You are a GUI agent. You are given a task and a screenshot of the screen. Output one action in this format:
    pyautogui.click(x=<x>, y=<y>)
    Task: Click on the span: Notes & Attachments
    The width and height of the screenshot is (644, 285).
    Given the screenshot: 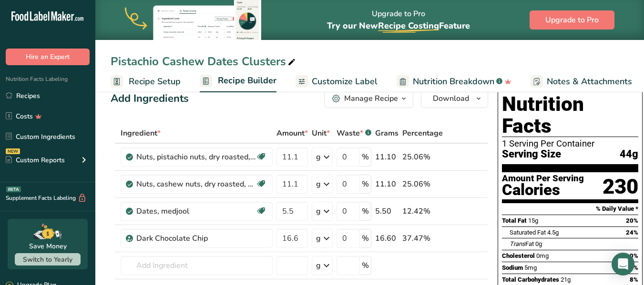 What is the action you would take?
    pyautogui.click(x=589, y=82)
    